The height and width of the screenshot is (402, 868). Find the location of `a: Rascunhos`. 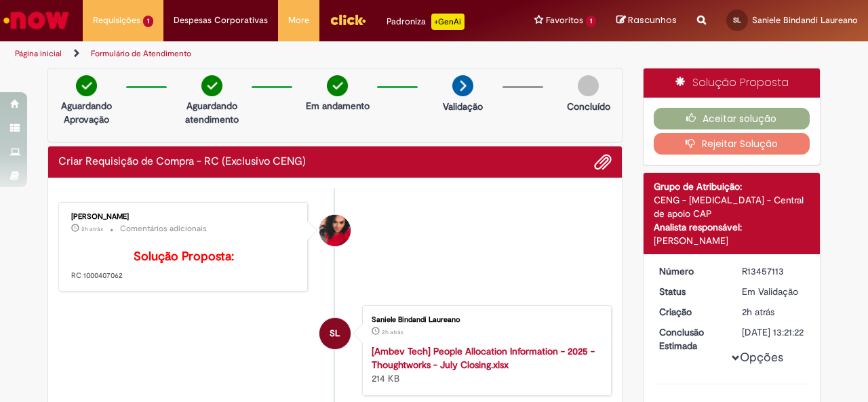

a: Rascunhos is located at coordinates (647, 20).